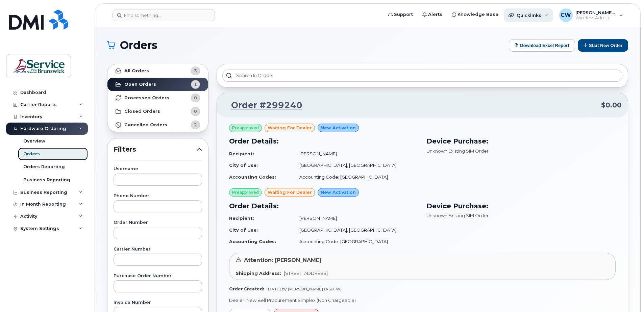  I want to click on strong: Cancelled Orders, so click(145, 125).